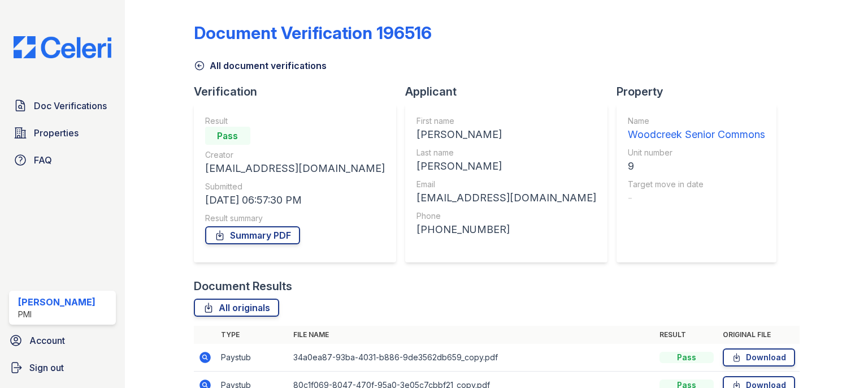 This screenshot has height=388, width=868. What do you see at coordinates (295, 155) in the screenshot?
I see `div: Creator` at bounding box center [295, 155].